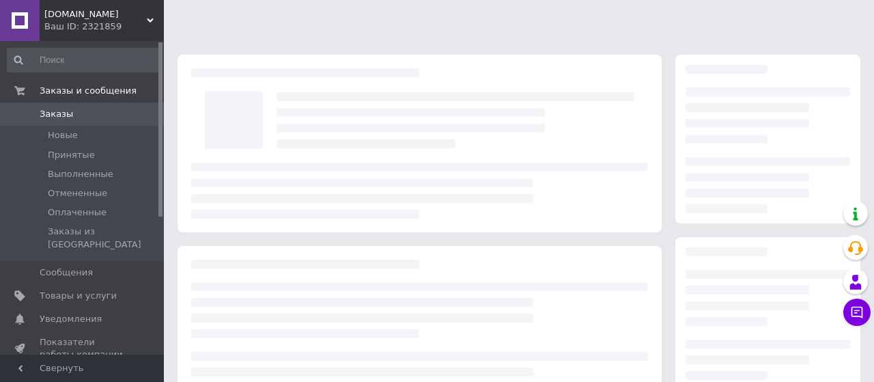 This screenshot has height=382, width=874. I want to click on input: Поиск, so click(84, 60).